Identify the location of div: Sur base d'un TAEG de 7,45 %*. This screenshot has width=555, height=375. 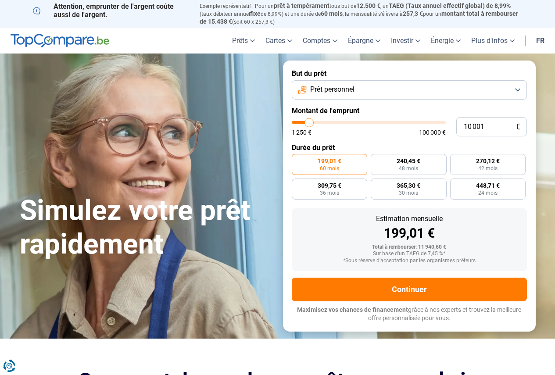
(409, 254).